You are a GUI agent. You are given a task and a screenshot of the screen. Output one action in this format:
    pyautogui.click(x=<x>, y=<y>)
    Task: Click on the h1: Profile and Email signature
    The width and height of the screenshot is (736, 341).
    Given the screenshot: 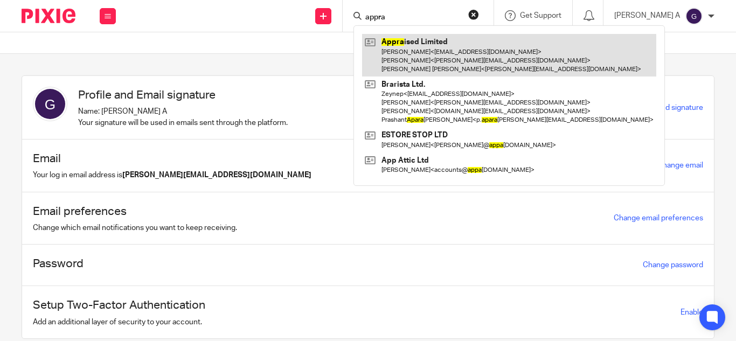 What is the action you would take?
    pyautogui.click(x=183, y=95)
    